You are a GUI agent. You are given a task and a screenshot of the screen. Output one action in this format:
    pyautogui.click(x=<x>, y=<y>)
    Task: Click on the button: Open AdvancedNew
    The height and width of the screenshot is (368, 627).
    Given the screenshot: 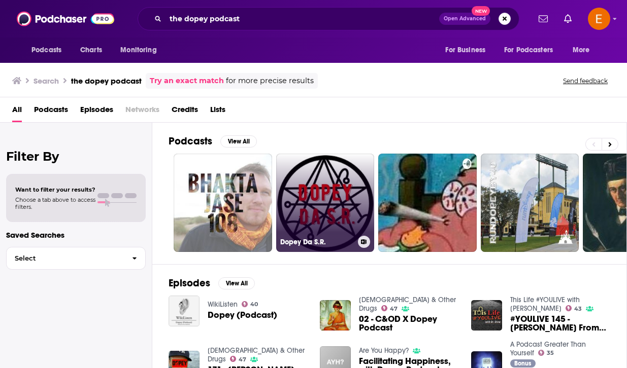 What is the action you would take?
    pyautogui.click(x=464, y=19)
    